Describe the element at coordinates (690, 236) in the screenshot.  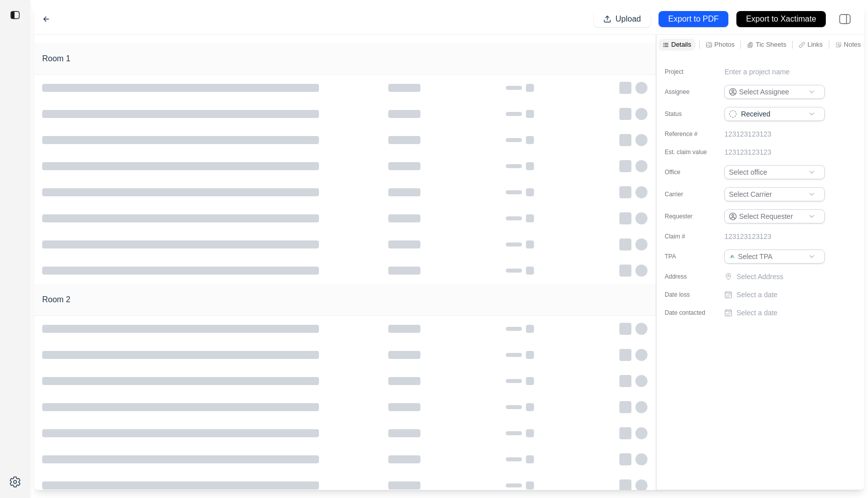
I see `label: Claim #` at that location.